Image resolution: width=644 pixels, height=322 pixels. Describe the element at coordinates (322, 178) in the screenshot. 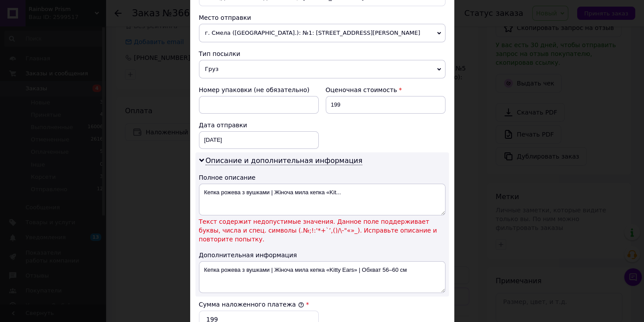

I see `div: Полное описание` at that location.